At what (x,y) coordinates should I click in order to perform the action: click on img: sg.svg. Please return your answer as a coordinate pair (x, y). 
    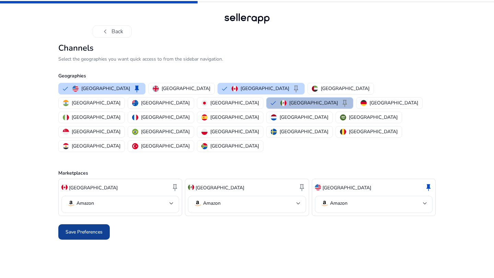
    Looking at the image, I should click on (66, 132).